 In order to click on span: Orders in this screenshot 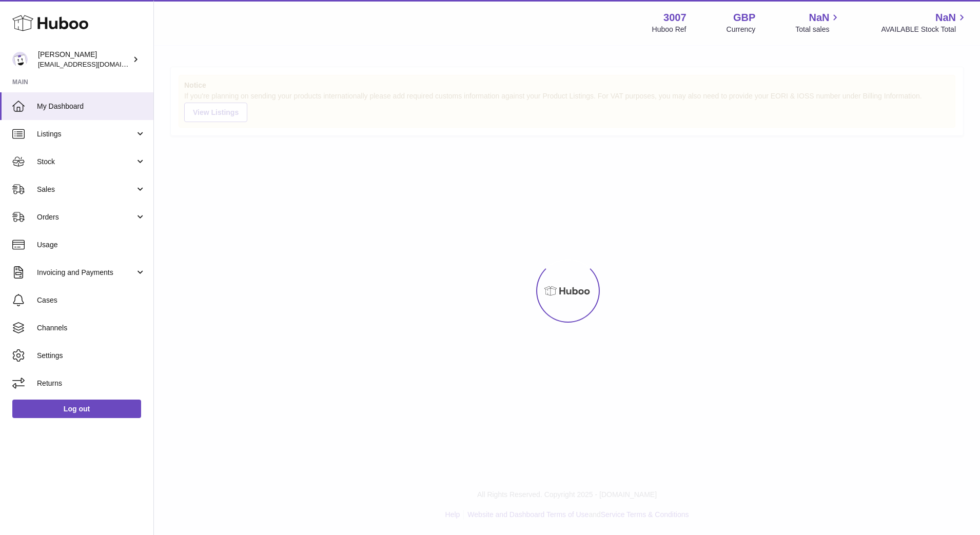, I will do `click(86, 217)`.